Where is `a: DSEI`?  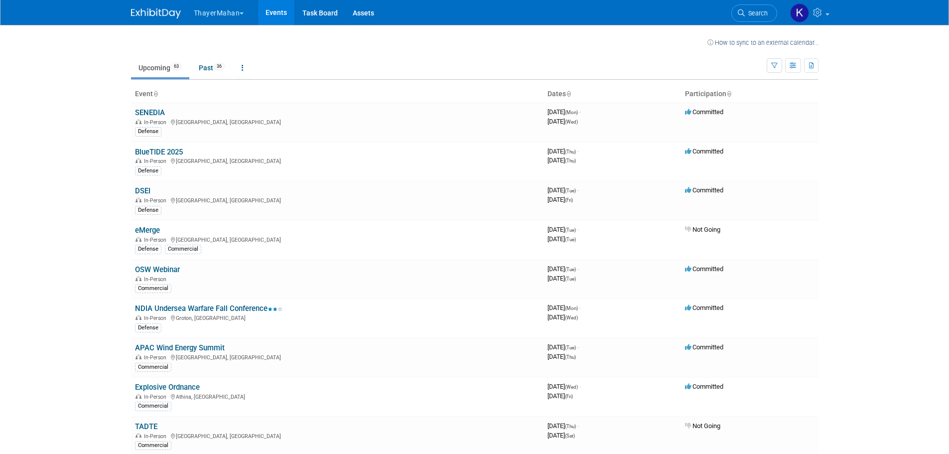
a: DSEI is located at coordinates (143, 191).